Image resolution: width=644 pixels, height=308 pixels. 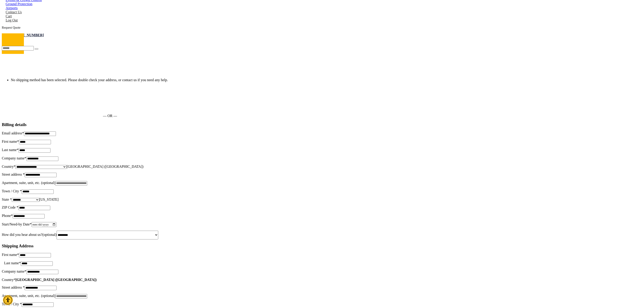 I want to click on span: Country, so click(x=105, y=166).